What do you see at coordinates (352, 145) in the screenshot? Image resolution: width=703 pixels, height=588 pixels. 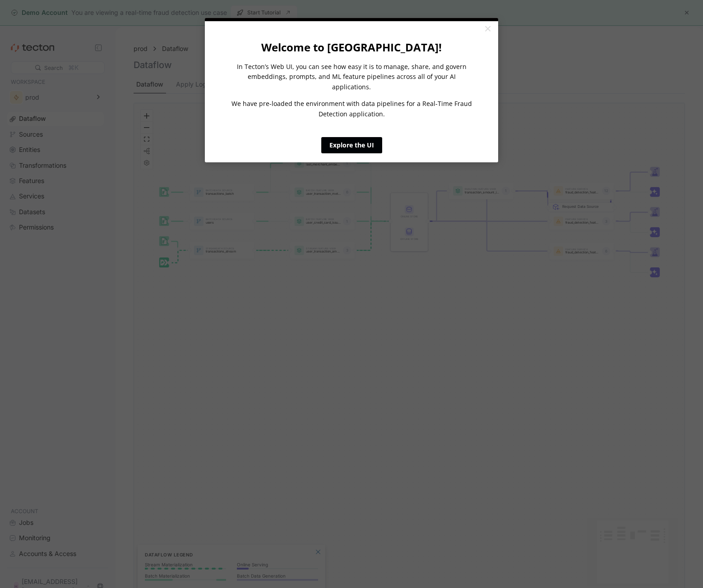 I see `a: Explore the UI` at bounding box center [352, 145].